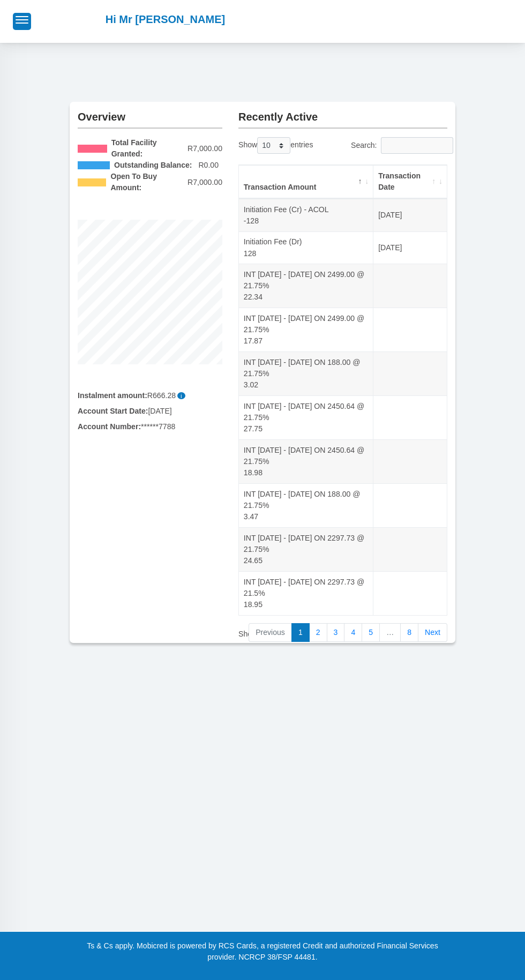 The width and height of the screenshot is (525, 980). I want to click on p: Ts & Cs apply. Mobicred is powered by RCS Cards, a registered Credit and authorized Financial Ser..., so click(262, 952).